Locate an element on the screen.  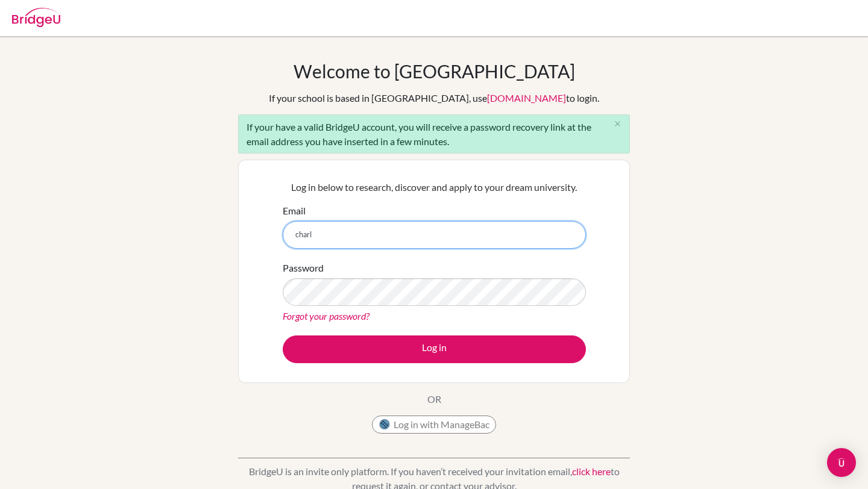
div: Open Intercom Messenger is located at coordinates (841, 463).